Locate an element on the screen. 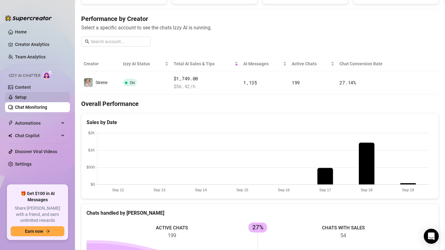 The image size is (445, 250). span: On is located at coordinates (133, 83).